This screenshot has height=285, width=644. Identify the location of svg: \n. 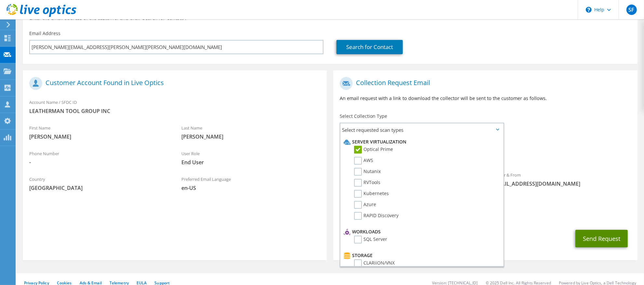
(588, 10).